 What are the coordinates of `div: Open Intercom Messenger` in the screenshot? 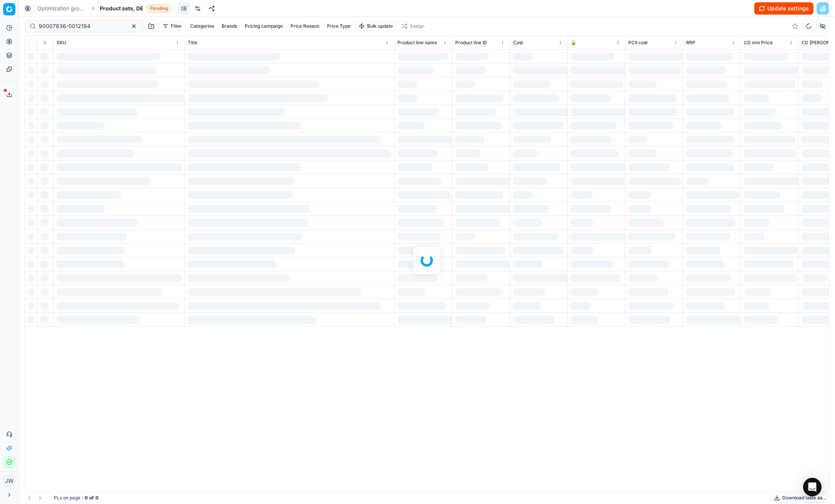 It's located at (812, 487).